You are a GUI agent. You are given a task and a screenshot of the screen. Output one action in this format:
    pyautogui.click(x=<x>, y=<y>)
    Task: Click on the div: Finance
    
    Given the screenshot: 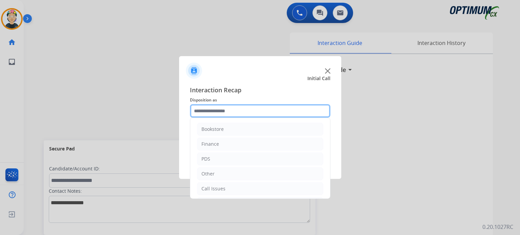 What is the action you would take?
    pyautogui.click(x=210, y=144)
    